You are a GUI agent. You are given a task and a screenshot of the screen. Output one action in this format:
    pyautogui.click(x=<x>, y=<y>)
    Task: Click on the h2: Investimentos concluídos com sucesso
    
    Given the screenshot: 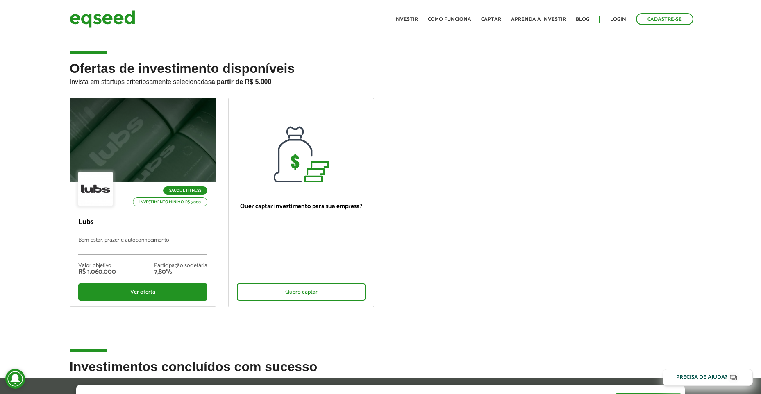 What is the action you would take?
    pyautogui.click(x=381, y=373)
    